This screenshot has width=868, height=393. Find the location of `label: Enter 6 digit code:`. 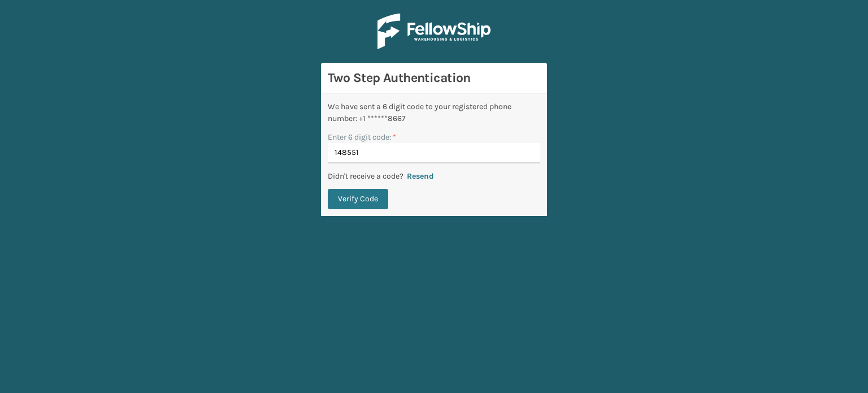

label: Enter 6 digit code: is located at coordinates (362, 137).